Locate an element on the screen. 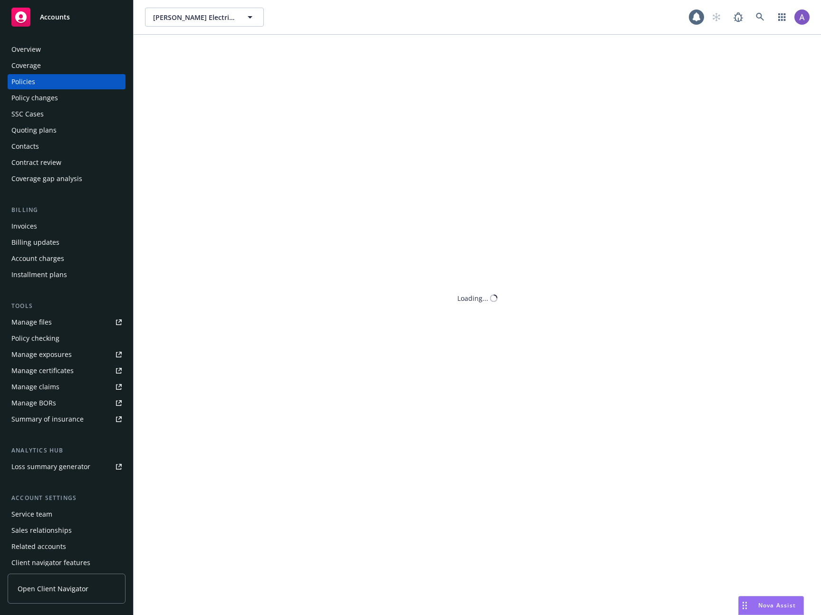 This screenshot has height=615, width=821. div: Account charges is located at coordinates (38, 259).